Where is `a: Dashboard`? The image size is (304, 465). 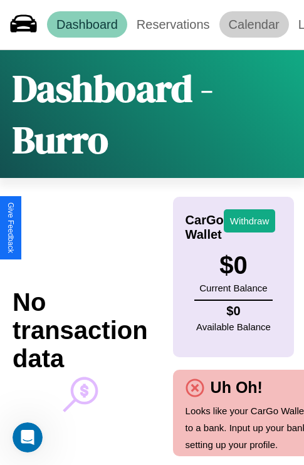 a: Dashboard is located at coordinates (87, 24).